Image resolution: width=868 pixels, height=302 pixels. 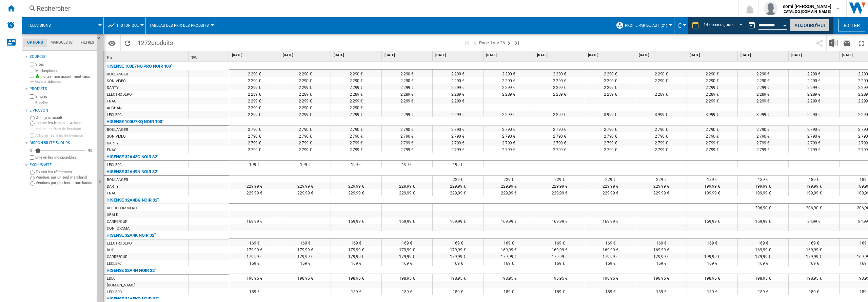 What do you see at coordinates (101, 40) in the screenshot?
I see `button: Masquer` at bounding box center [101, 40].